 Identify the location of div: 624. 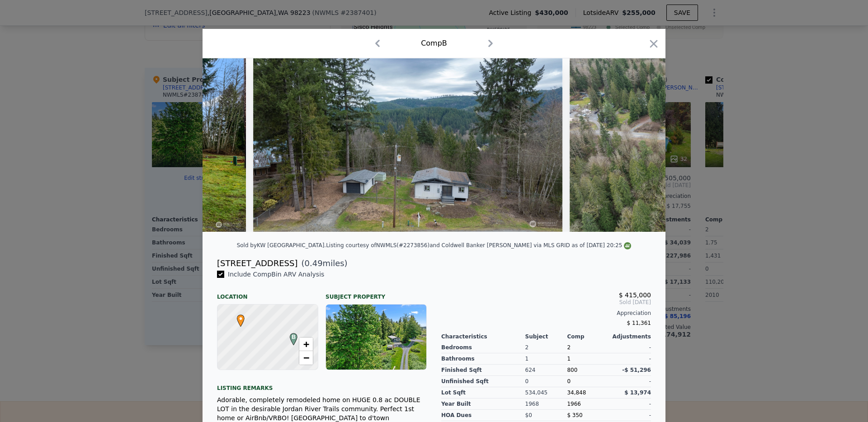
(545, 370).